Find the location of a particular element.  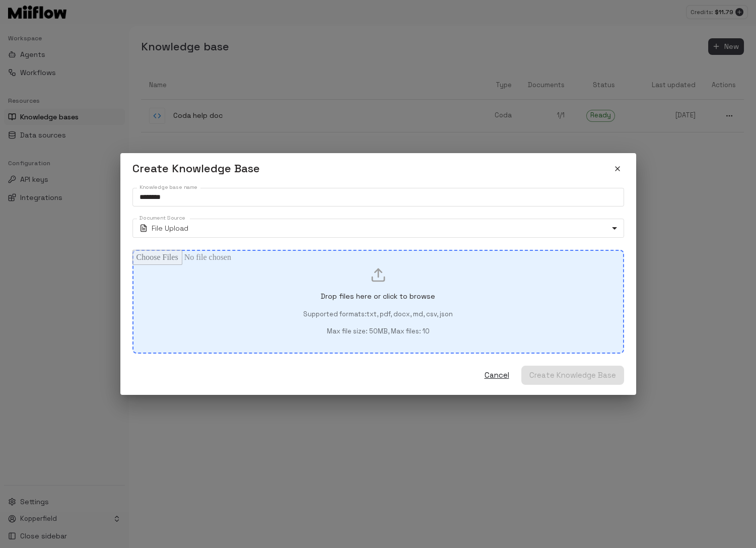

label: Document Source is located at coordinates (162, 218).